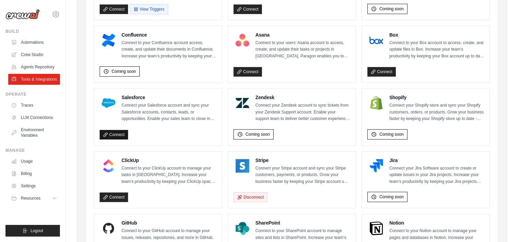 Image resolution: width=518 pixels, height=242 pixels. Describe the element at coordinates (37, 231) in the screenshot. I see `span: Logout` at that location.